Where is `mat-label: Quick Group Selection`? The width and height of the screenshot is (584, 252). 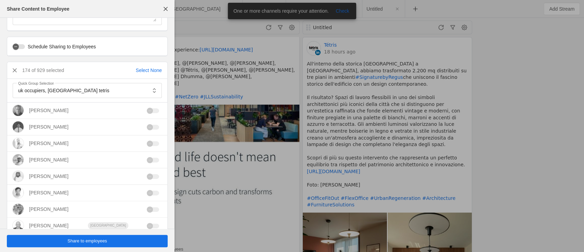 mat-label: Quick Group Selection is located at coordinates (36, 83).